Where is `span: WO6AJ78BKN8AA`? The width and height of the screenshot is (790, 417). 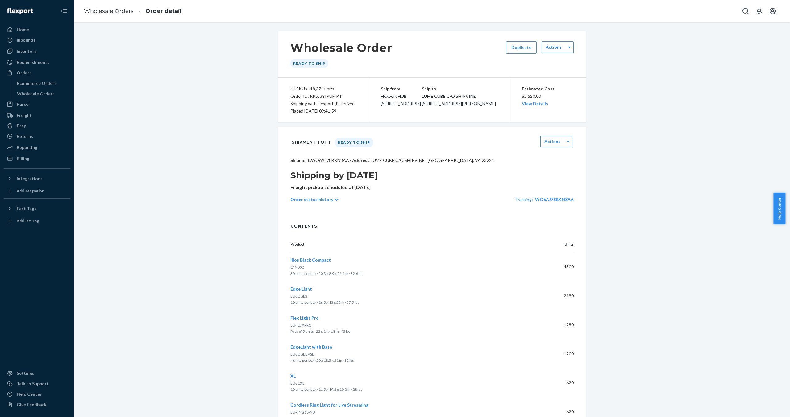
span: WO6AJ78BKN8AA is located at coordinates (554, 199).